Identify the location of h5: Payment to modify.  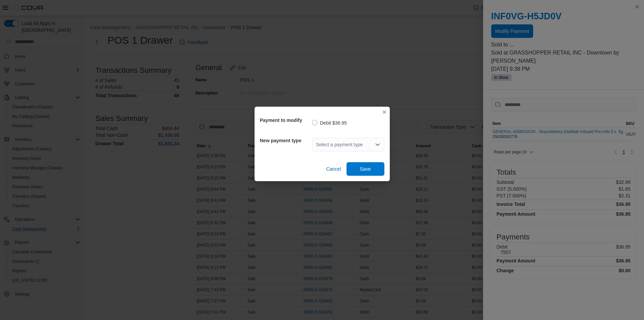
(286, 120).